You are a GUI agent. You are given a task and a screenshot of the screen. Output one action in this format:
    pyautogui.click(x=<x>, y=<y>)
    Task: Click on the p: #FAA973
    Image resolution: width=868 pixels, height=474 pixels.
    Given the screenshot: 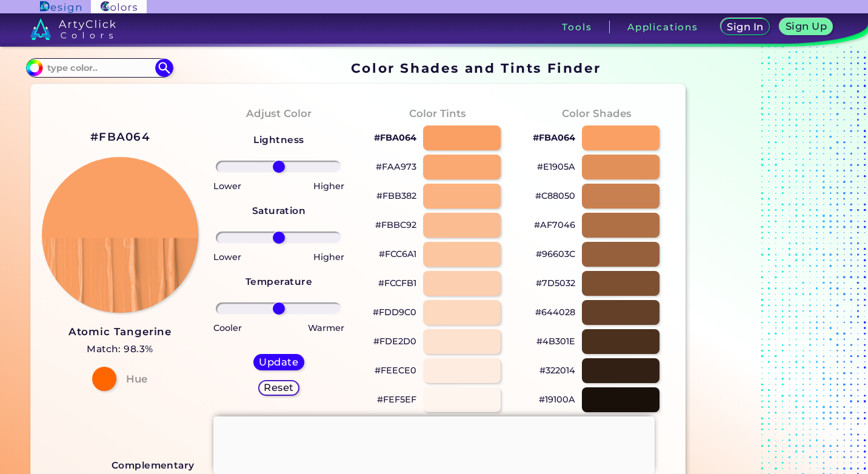 What is the action you would take?
    pyautogui.click(x=396, y=167)
    